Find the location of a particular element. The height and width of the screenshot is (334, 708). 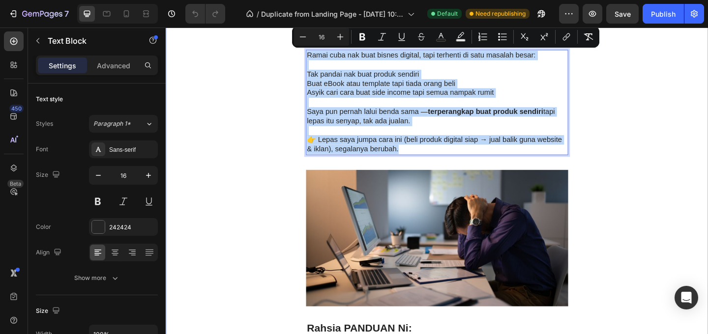

p: Text Block is located at coordinates (90, 41).